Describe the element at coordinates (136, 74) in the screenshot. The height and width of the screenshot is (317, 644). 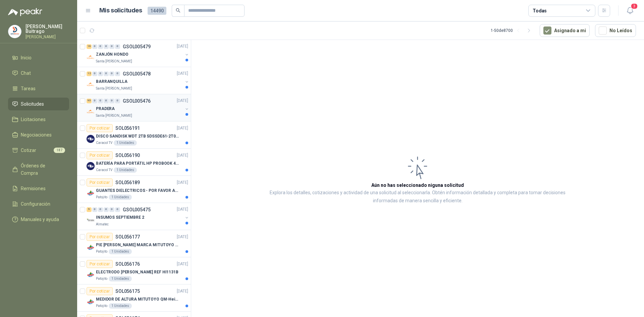
I see `p: GSOL005478` at that location.